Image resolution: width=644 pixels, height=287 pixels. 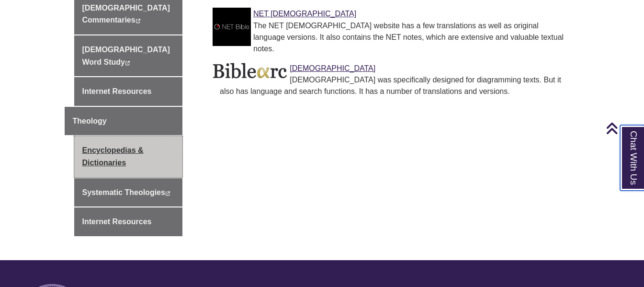 I want to click on a: Theology, so click(x=124, y=121).